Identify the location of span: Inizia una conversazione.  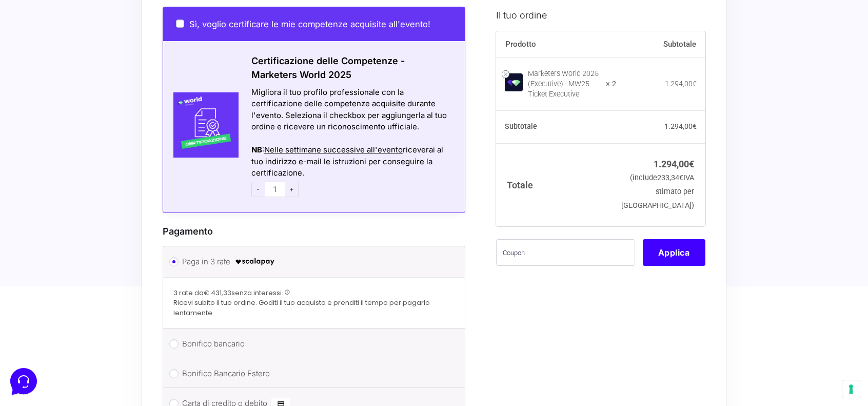
(109, 96).